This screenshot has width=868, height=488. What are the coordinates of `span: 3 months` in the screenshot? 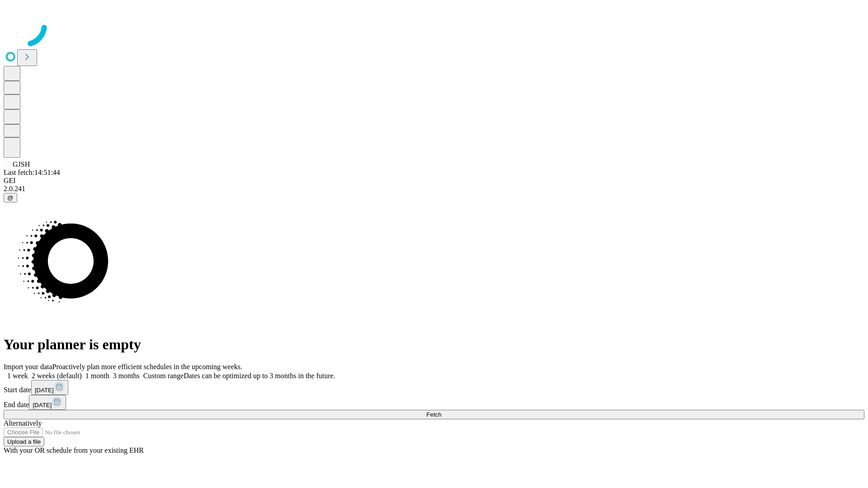 It's located at (126, 376).